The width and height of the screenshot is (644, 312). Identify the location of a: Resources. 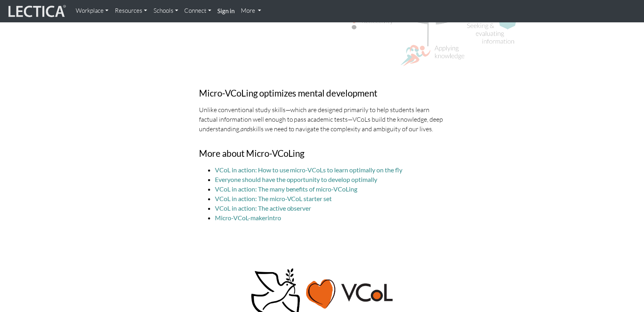
(131, 11).